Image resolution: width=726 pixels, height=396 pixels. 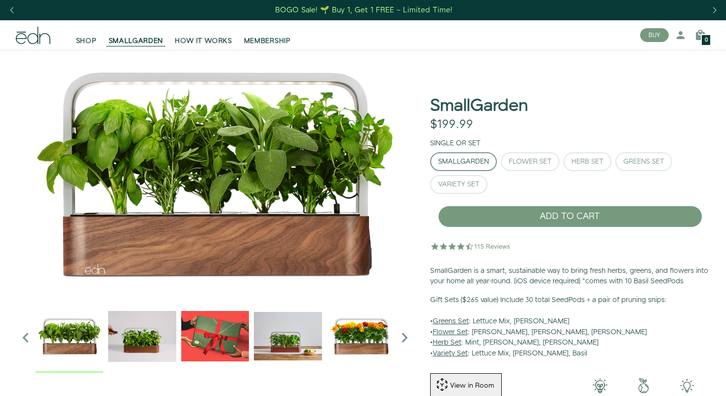 I want to click on span: SMALLGARDEN, so click(x=136, y=41).